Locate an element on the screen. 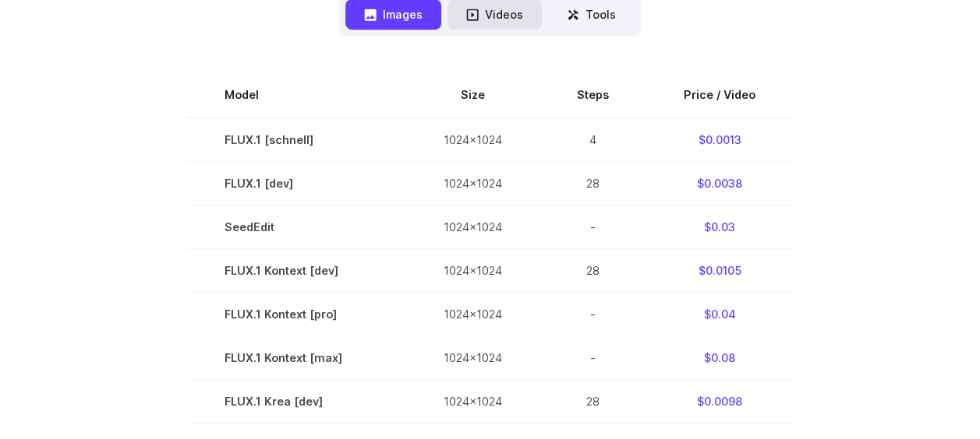 The width and height of the screenshot is (980, 439). td: FLUX.1 Kontext [pro] is located at coordinates (296, 314).